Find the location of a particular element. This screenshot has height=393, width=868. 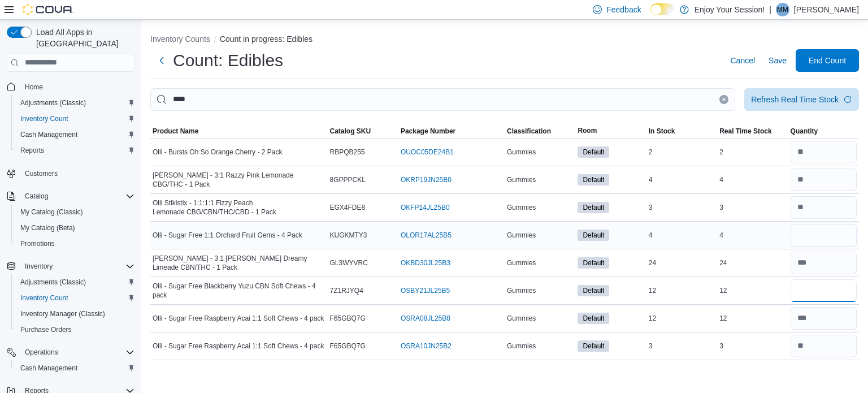

span: Classification is located at coordinates (529, 131).